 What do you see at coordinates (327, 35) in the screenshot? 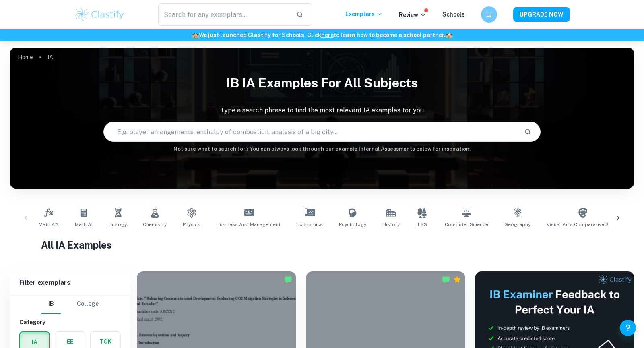
I see `a: here` at bounding box center [327, 35].